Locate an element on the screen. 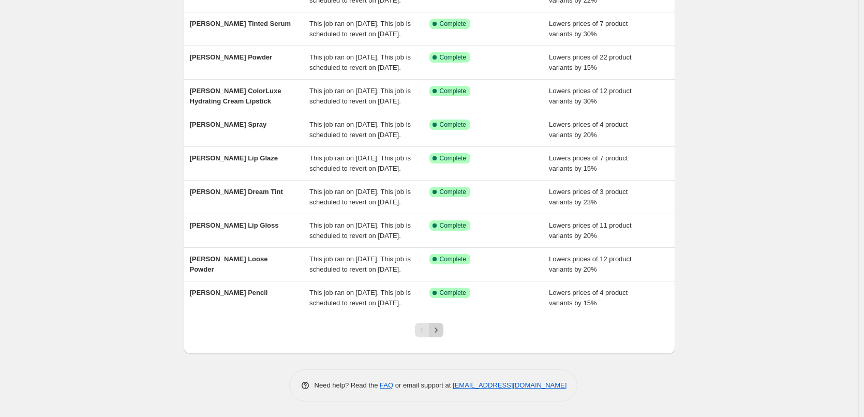 The width and height of the screenshot is (864, 417). span: Lowers prices of 12 product variants by 20% is located at coordinates (590, 264).